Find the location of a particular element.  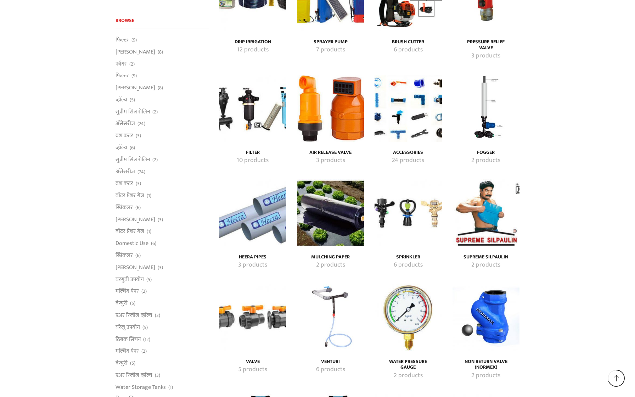

a: ठिबक सिंचन is located at coordinates (128, 339).